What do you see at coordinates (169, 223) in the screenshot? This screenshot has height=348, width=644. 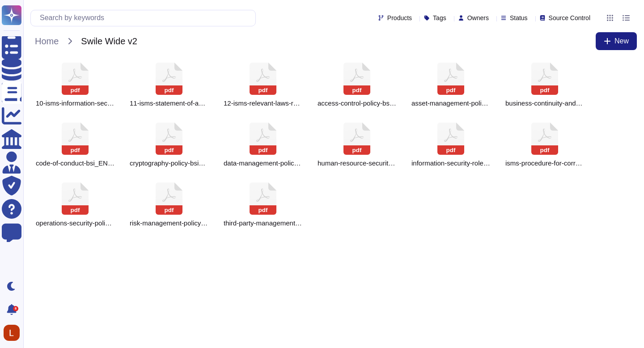 I see `span: risk-management-policy-bsi_EN.pdf` at bounding box center [169, 223].